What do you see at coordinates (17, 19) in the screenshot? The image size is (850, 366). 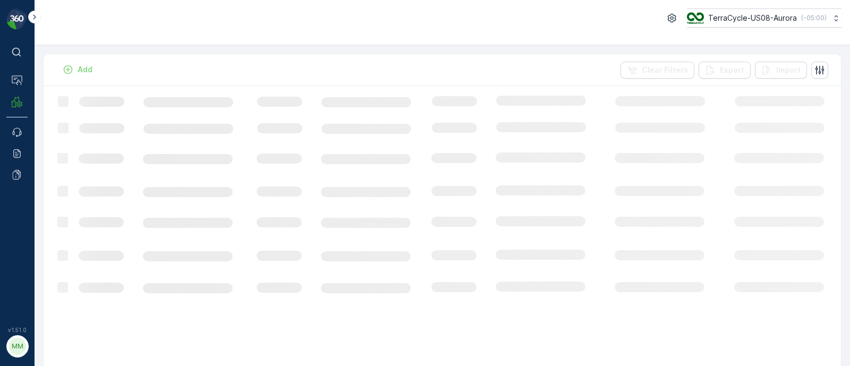 I see `img: logo` at bounding box center [17, 19].